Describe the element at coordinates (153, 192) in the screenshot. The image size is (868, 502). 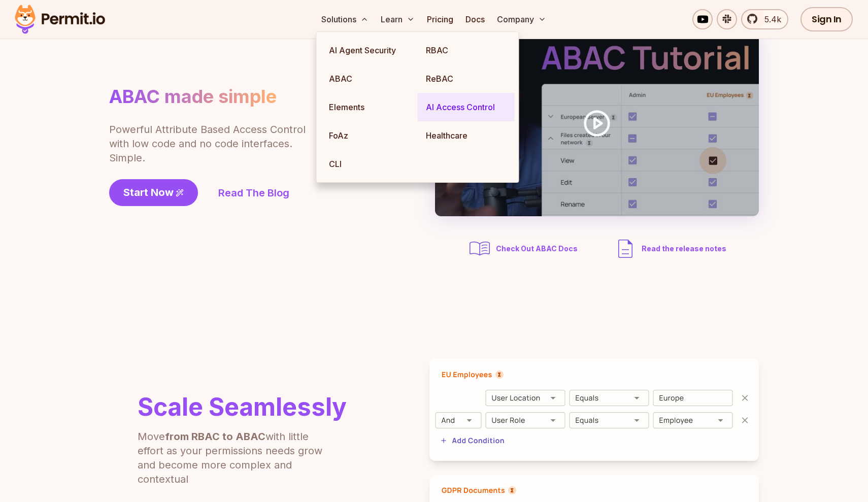
I see `a: Start Now` at that location.